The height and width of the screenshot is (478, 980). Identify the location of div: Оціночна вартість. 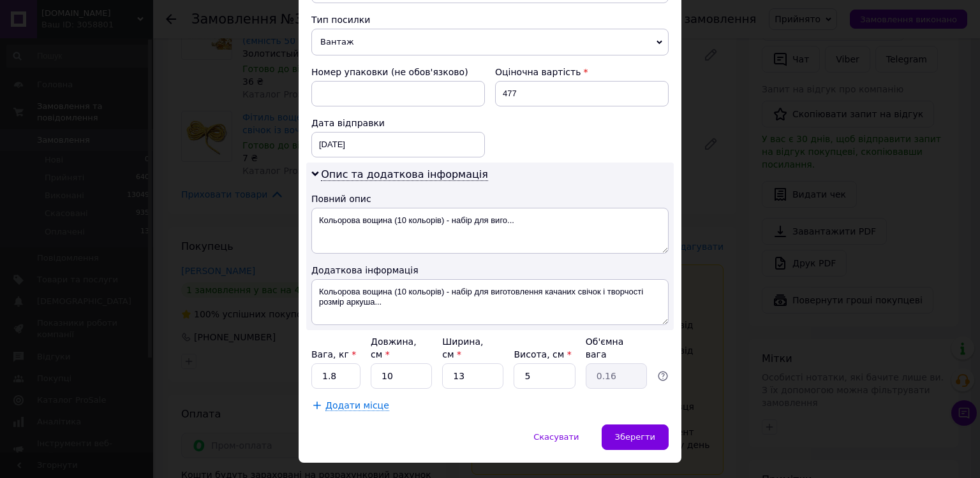
(581, 72).